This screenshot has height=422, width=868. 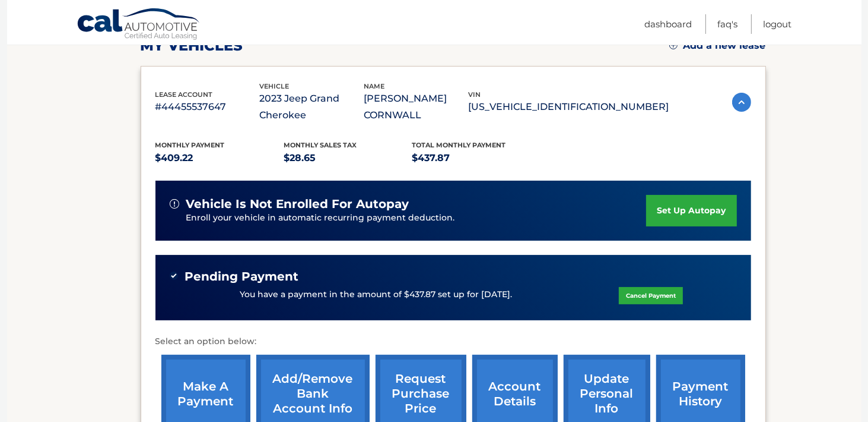 What do you see at coordinates (348, 158) in the screenshot?
I see `p: $28.65` at bounding box center [348, 158].